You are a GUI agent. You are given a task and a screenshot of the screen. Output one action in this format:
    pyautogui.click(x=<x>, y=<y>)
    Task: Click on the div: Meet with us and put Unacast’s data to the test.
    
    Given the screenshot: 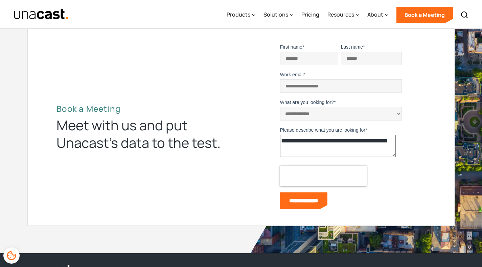 What is the action you would take?
    pyautogui.click(x=144, y=134)
    